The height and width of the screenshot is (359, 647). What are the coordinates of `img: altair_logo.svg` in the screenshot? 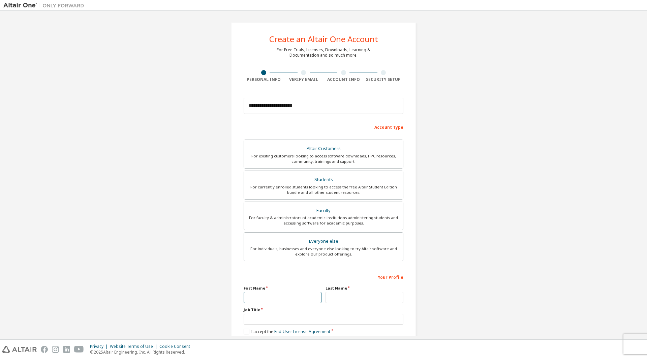 It's located at (19, 349).